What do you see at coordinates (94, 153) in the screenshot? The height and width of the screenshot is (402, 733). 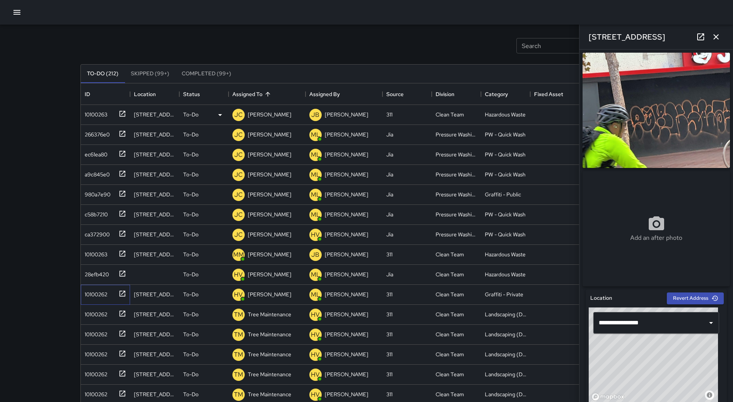 I see `div: ec61ea80` at bounding box center [94, 153].